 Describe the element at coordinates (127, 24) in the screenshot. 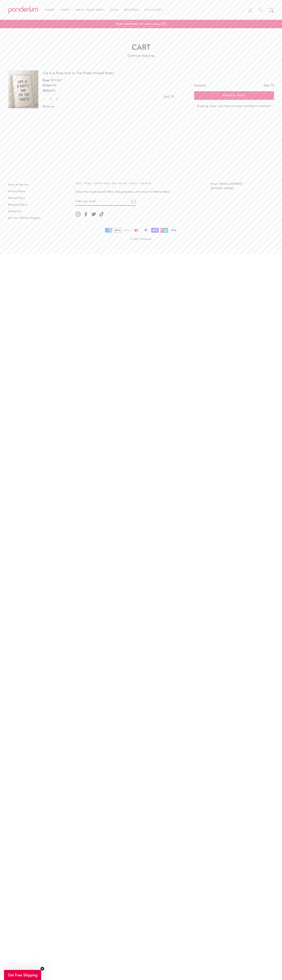

I see `span: FREE Shipping` at that location.